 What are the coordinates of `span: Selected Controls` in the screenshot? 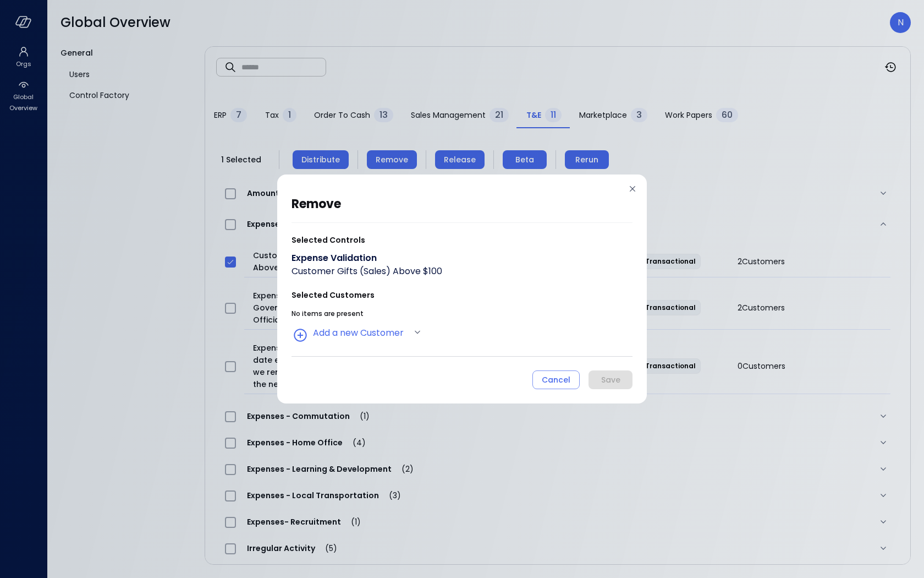 It's located at (462, 240).